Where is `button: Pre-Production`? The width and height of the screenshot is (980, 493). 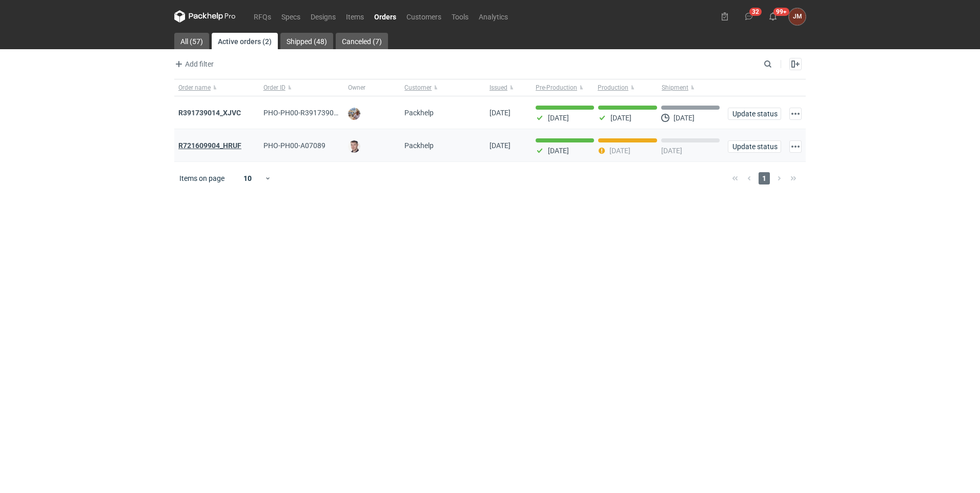
button: Pre-Production is located at coordinates (563, 88).